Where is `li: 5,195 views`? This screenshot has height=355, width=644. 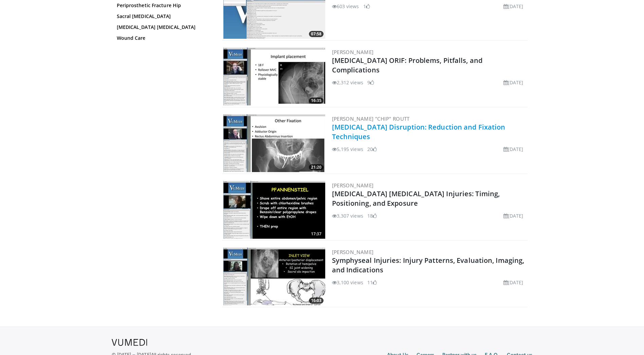 li: 5,195 views is located at coordinates (348, 149).